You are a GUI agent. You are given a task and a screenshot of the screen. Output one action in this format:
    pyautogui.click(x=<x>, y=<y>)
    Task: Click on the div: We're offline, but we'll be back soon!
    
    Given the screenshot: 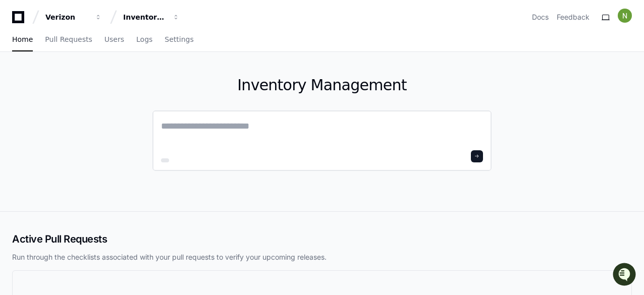 What is the action you would take?
    pyautogui.click(x=90, y=89)
    